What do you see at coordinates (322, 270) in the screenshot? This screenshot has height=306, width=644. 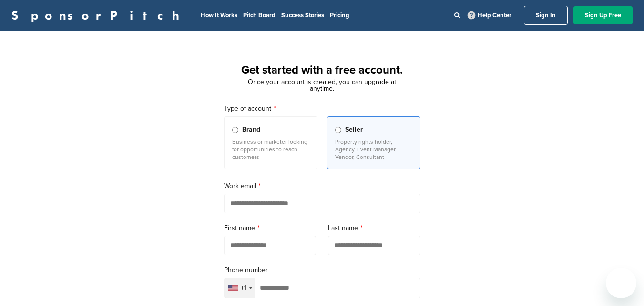 I see `label: Phone number` at bounding box center [322, 270].